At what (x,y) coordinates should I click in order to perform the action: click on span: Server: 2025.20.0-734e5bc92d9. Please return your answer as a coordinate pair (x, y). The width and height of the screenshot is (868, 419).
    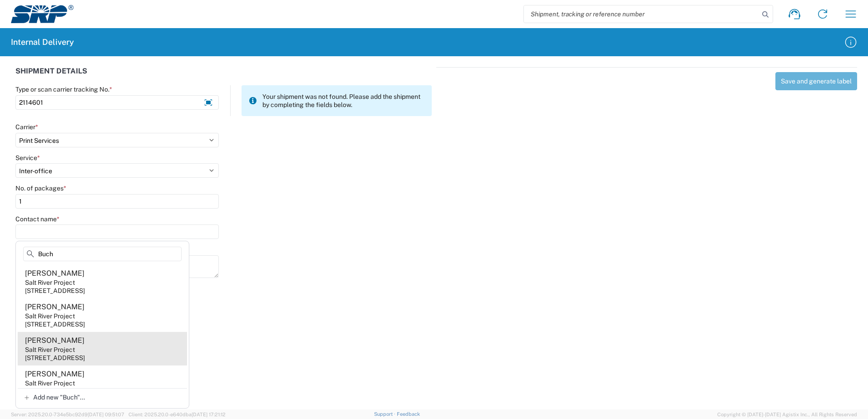
    Looking at the image, I should click on (68, 414).